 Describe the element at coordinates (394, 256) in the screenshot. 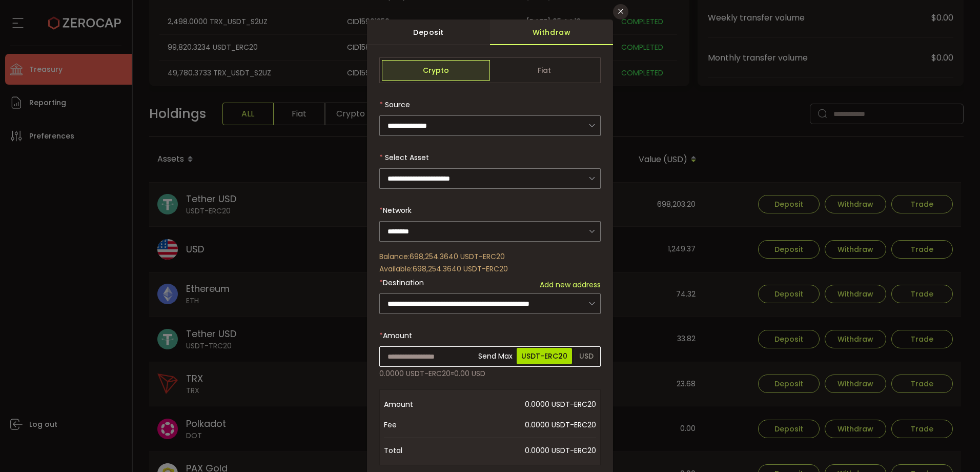

I see `span: Balance:` at that location.